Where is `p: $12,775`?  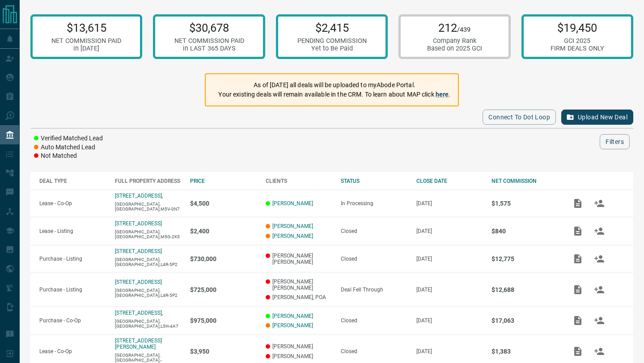 p: $12,775 is located at coordinates (524, 259).